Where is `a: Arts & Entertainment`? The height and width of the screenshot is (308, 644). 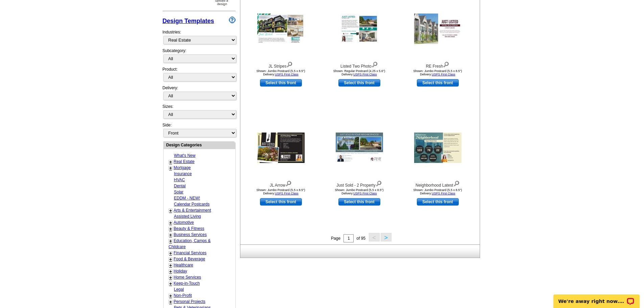
a: Arts & Entertainment is located at coordinates (192, 210).